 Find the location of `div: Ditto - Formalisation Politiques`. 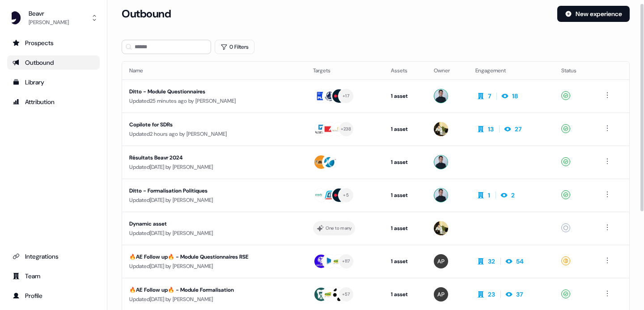

div: Ditto - Formalisation Politiques is located at coordinates (210, 191).